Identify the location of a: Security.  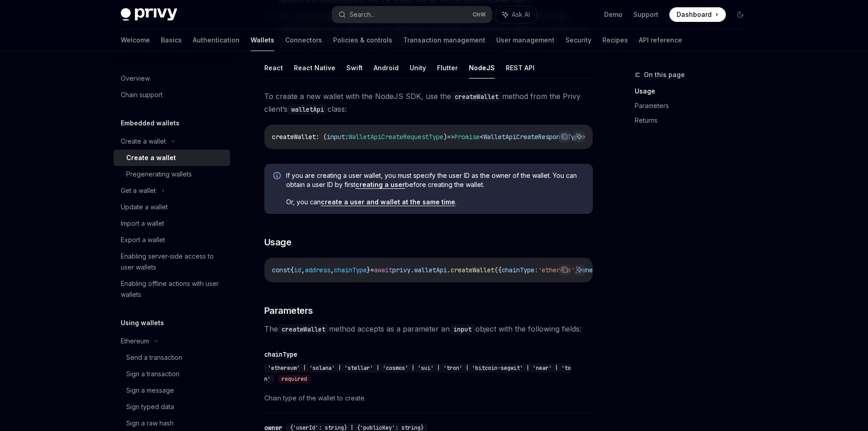
(578, 40).